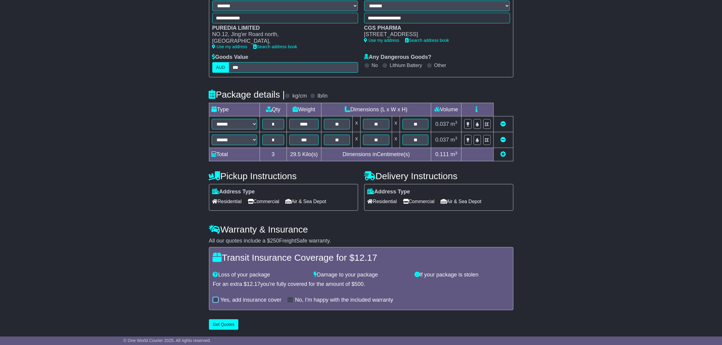  Describe the element at coordinates (282, 35) in the screenshot. I see `div: NO.12, Jing'er Roard north,` at that location.